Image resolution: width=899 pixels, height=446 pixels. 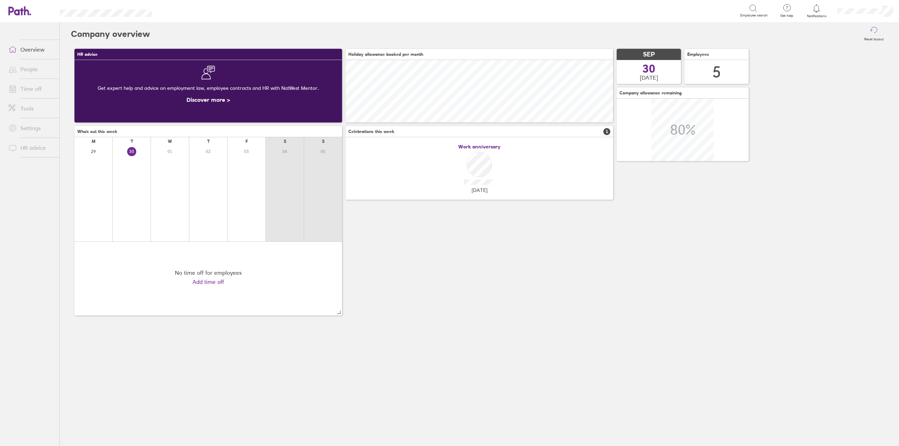 What do you see at coordinates (650, 93) in the screenshot?
I see `span: Company allowance remaining` at bounding box center [650, 93].